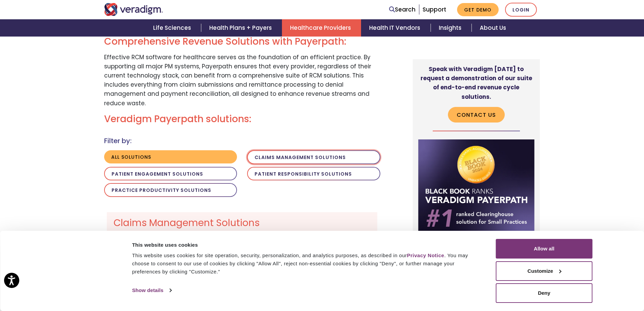  What do you see at coordinates (544, 249) in the screenshot?
I see `button: Allow all` at bounding box center [544, 249].